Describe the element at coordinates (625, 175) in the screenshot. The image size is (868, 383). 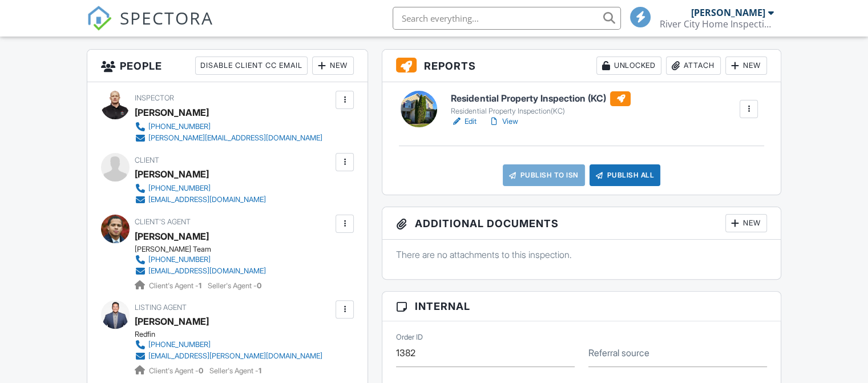
I see `div: Publish All` at that location.